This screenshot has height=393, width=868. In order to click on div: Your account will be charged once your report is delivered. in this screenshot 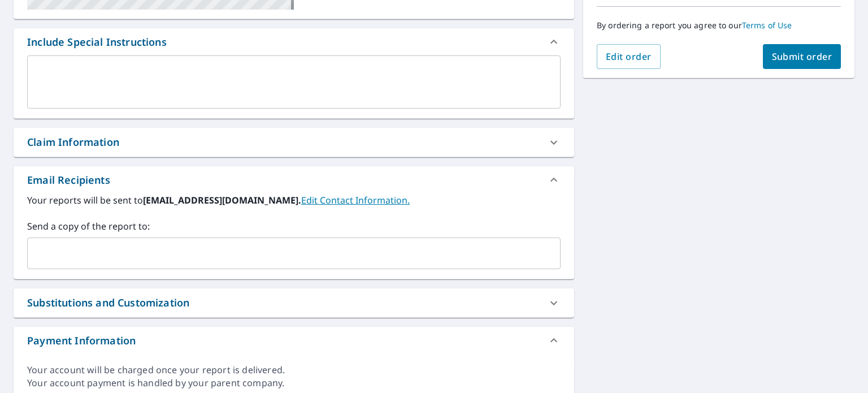, I will do `click(294, 370)`.